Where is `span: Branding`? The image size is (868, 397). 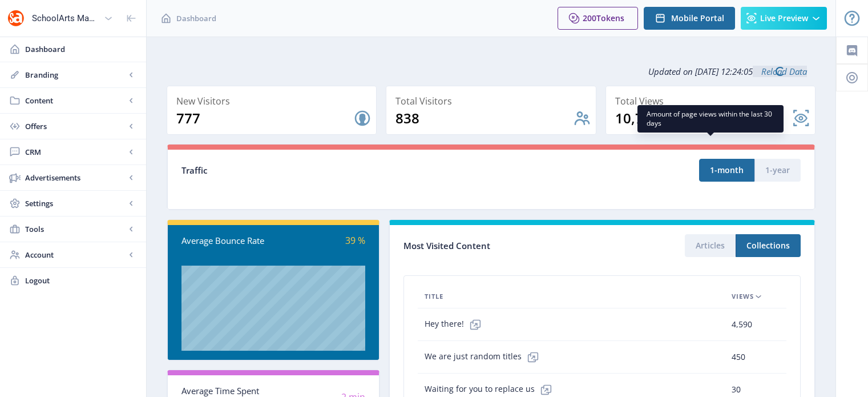 span: Branding is located at coordinates (75, 75).